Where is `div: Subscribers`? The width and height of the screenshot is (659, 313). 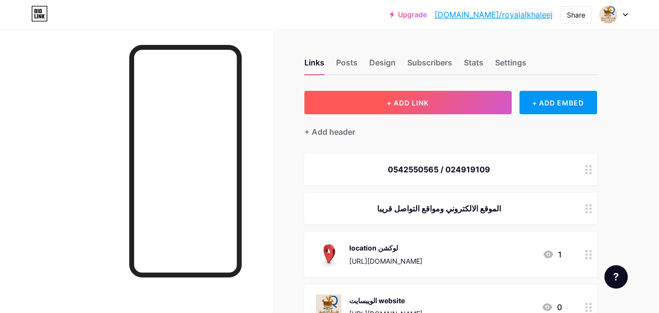 div: Subscribers is located at coordinates (430, 65).